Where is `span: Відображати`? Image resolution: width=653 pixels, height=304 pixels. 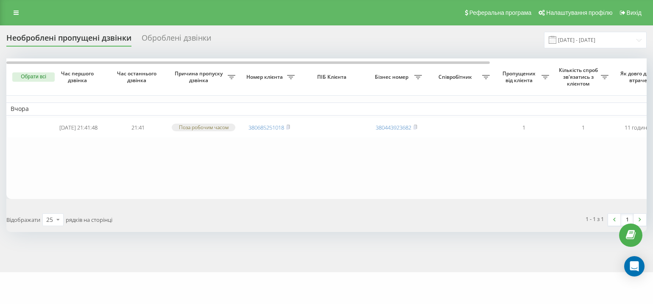
span: Відображати is located at coordinates (23, 220).